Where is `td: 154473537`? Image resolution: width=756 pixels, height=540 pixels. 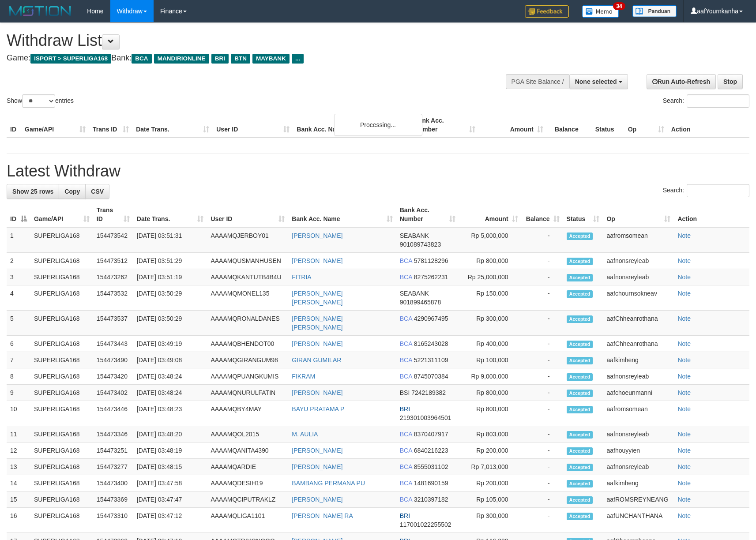
td: 154473537 is located at coordinates (113, 323).